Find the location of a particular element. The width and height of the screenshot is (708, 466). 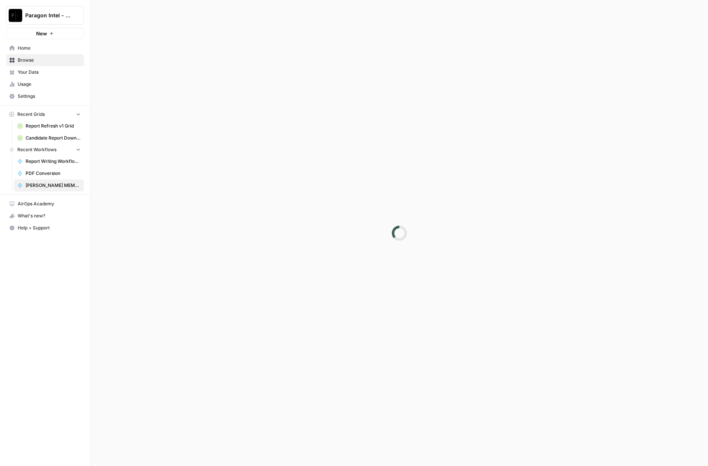

a: Report Writing Workflow - v2 Gemini One Analysis is located at coordinates (49, 161).